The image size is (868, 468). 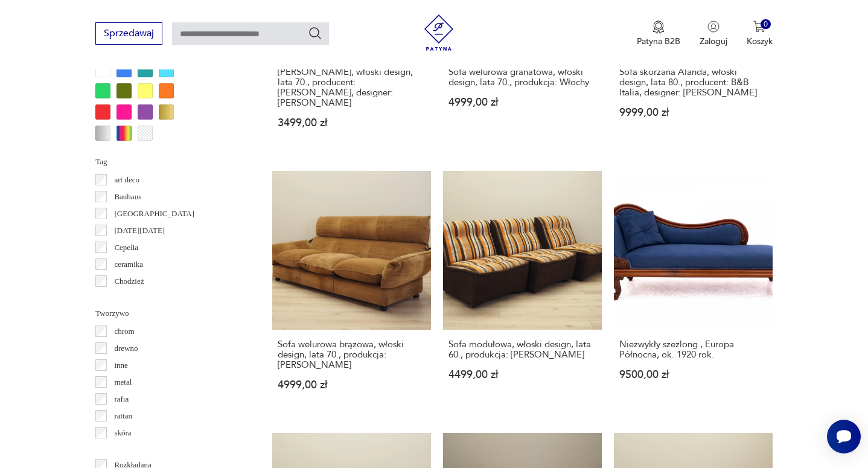 What do you see at coordinates (129, 35) in the screenshot?
I see `a: Sprzedawaj` at bounding box center [129, 35].